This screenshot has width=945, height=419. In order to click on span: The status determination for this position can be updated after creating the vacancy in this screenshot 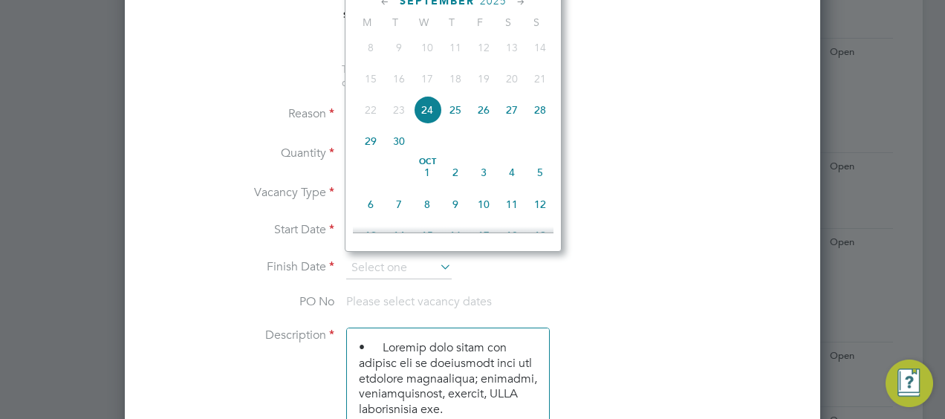, I will do `click(442, 76)`.